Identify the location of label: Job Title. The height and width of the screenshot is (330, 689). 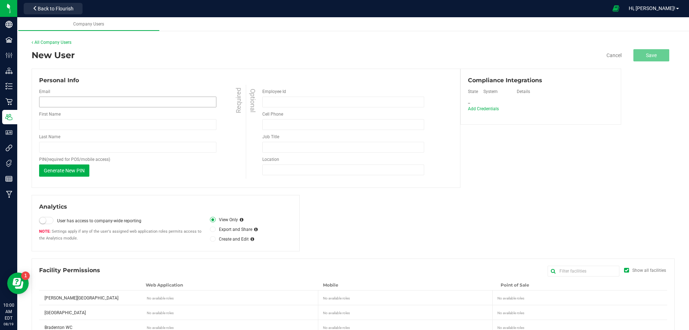
(270, 137).